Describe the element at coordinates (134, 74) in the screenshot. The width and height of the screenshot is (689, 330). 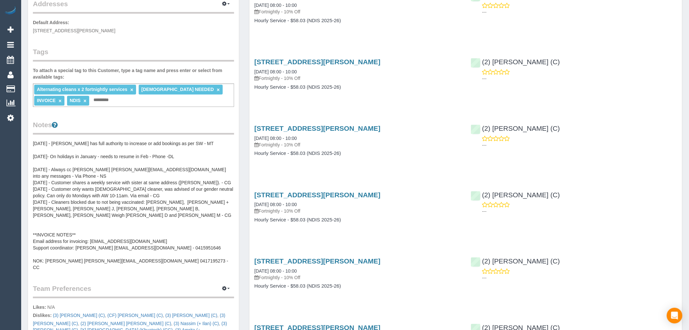
I see `label: To attach a special tag to this Customer, type a tag name and press enter or select from availabl...` at that location.